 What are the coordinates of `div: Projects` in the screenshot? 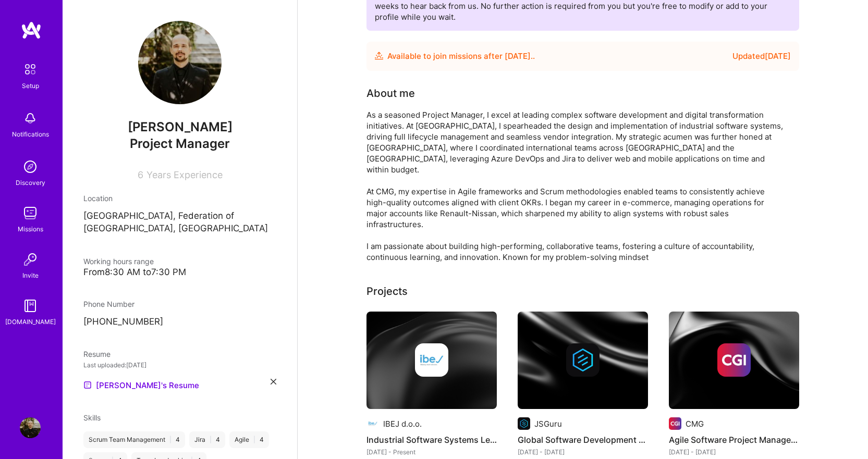 It's located at (387, 292).